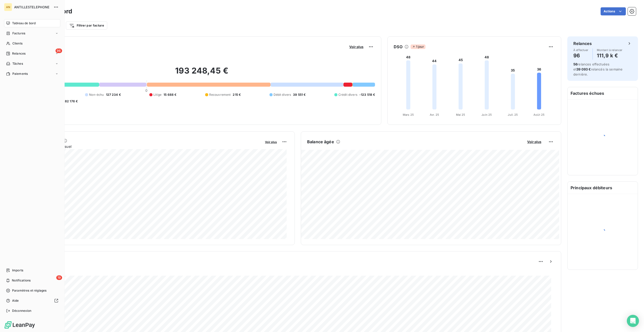  I want to click on span: 19, so click(59, 278).